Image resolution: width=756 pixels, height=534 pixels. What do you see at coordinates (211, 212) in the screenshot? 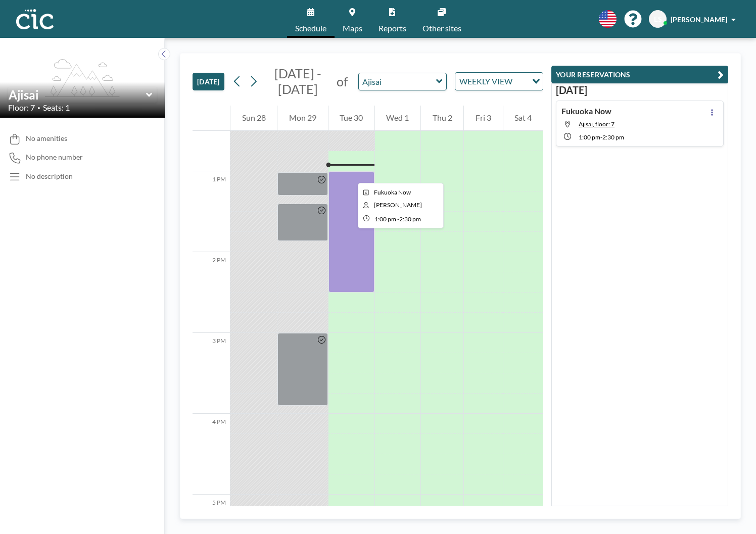
I see `div: 1 PM` at bounding box center [211, 212].